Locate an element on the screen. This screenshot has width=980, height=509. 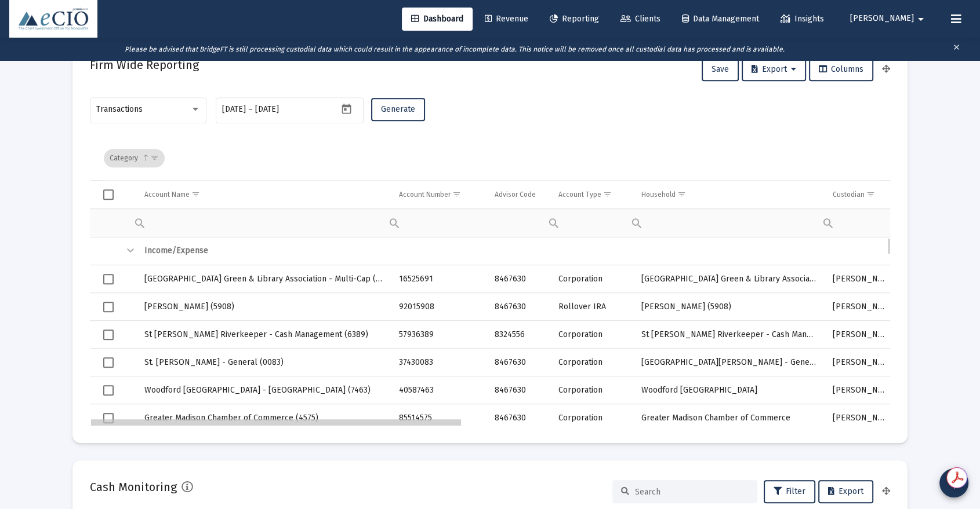
button: Columns is located at coordinates (841, 69).